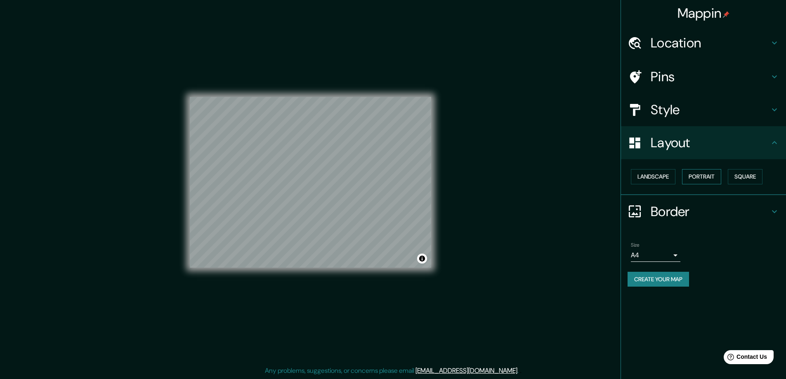 The width and height of the screenshot is (786, 379). What do you see at coordinates (422, 259) in the screenshot?
I see `button: Toggle attribution` at bounding box center [422, 259].